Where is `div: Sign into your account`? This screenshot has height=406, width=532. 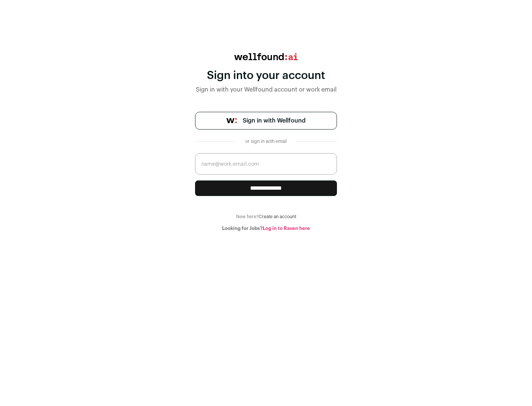 div: Sign into your account is located at coordinates (266, 76).